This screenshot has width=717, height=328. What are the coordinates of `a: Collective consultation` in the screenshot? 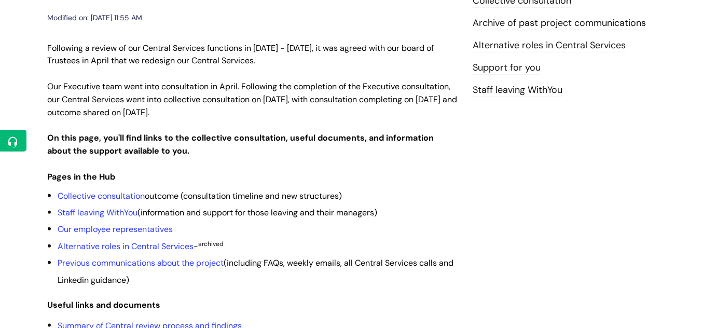 It's located at (101, 196).